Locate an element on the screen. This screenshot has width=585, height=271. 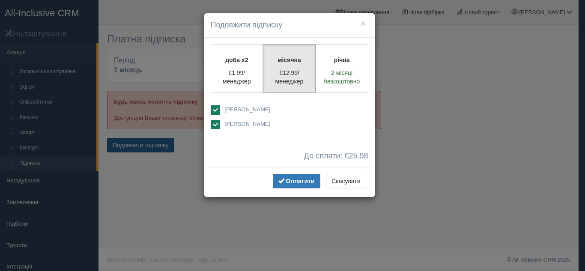
p: 2 місяці безкоштовно is located at coordinates (342, 77).